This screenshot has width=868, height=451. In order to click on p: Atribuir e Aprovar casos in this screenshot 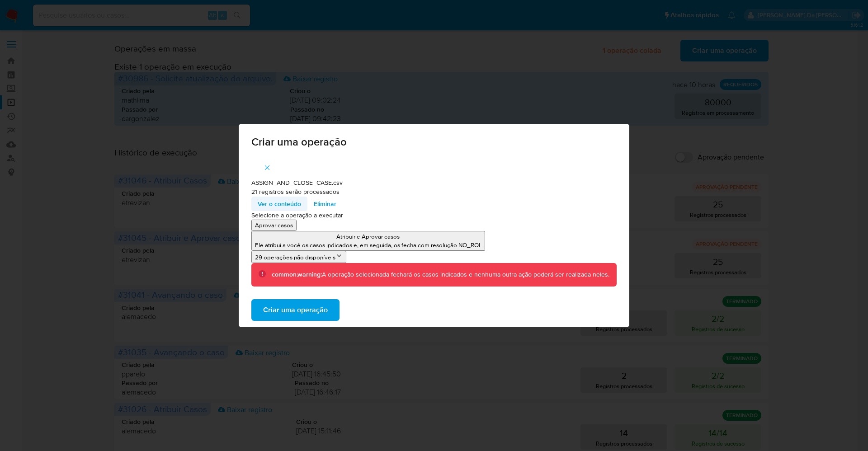, I will do `click(368, 236)`.